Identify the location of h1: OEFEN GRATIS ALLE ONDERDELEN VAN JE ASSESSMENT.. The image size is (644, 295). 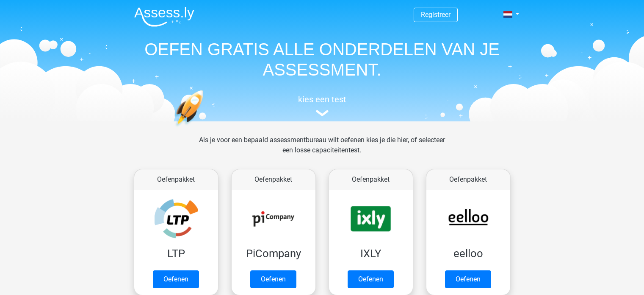
(323, 60).